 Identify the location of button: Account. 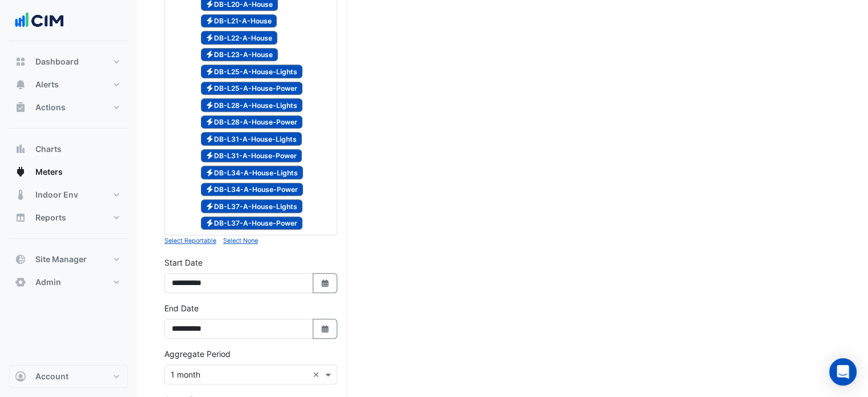
(68, 377).